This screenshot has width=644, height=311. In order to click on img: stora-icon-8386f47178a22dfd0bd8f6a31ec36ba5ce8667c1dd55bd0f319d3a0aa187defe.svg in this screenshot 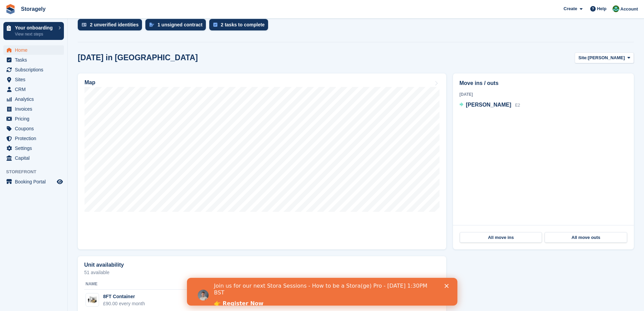, I will do `click(11, 9)`.